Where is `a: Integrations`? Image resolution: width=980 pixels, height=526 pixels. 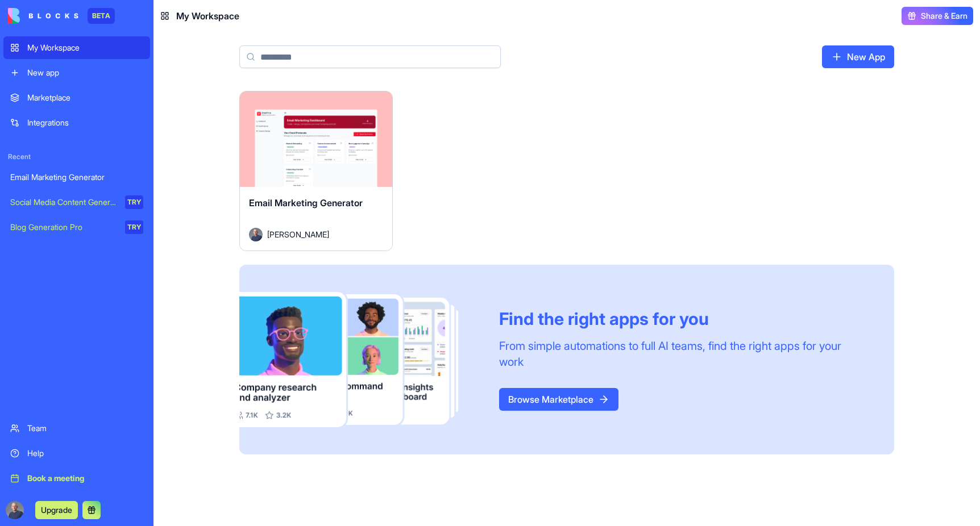
a: Integrations is located at coordinates (76, 123).